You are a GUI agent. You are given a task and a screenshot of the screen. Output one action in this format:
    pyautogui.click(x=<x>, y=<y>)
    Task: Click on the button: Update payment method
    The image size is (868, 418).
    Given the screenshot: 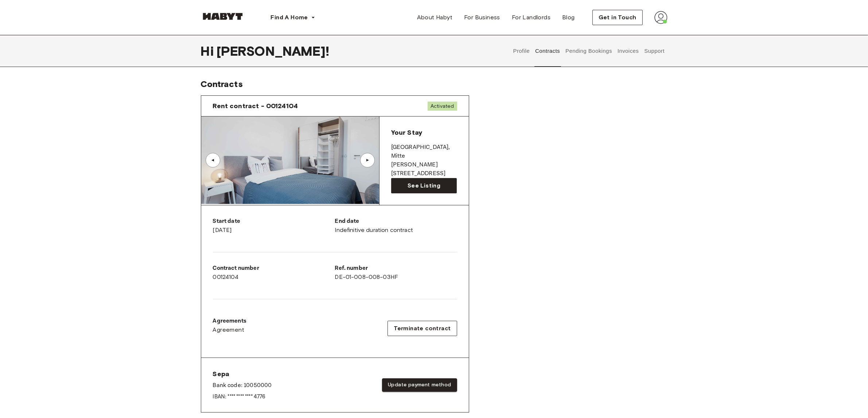 What is the action you would take?
    pyautogui.click(x=419, y=385)
    